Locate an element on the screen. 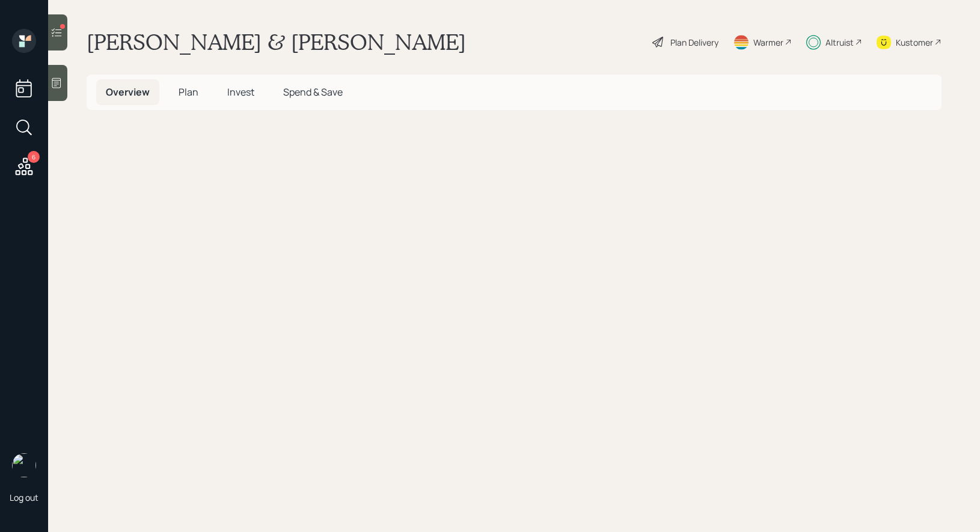  span: Spend & Save is located at coordinates (313, 92).